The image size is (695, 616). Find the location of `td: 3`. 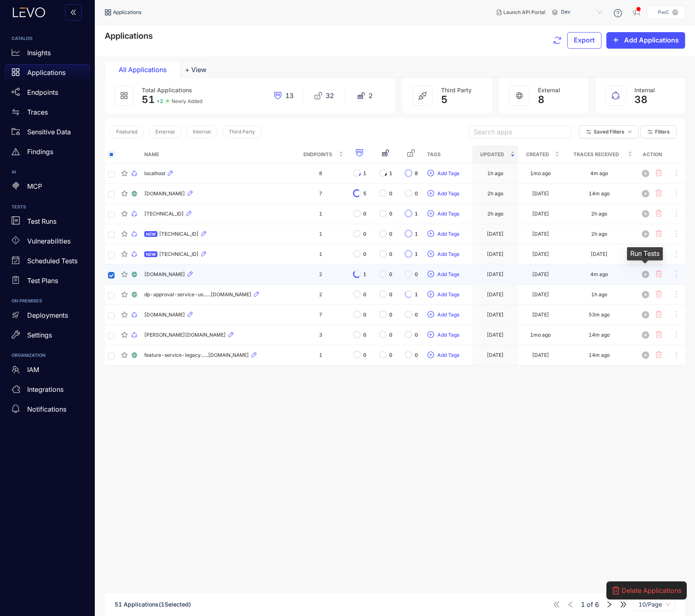

td: 3 is located at coordinates (320, 335).